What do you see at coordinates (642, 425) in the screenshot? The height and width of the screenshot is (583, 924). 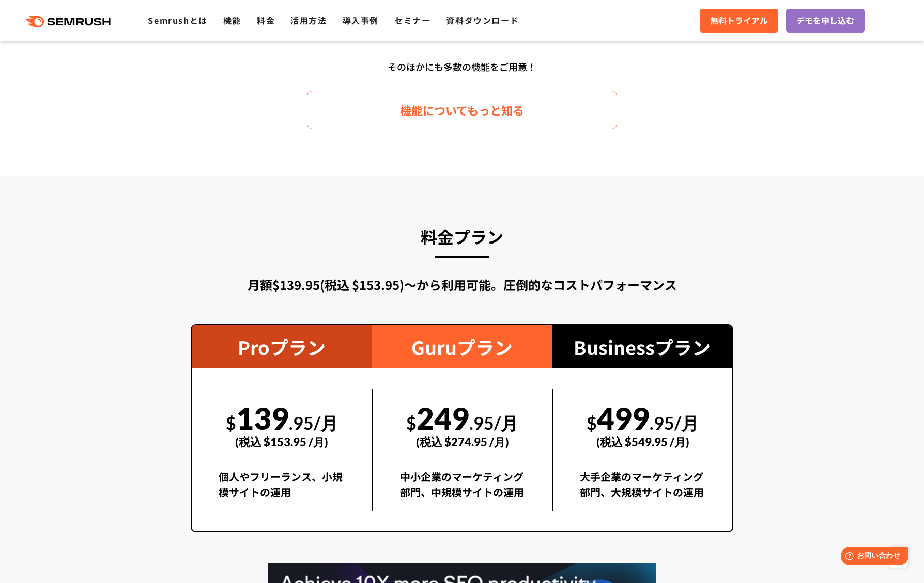 I see `div: 499` at bounding box center [642, 425].